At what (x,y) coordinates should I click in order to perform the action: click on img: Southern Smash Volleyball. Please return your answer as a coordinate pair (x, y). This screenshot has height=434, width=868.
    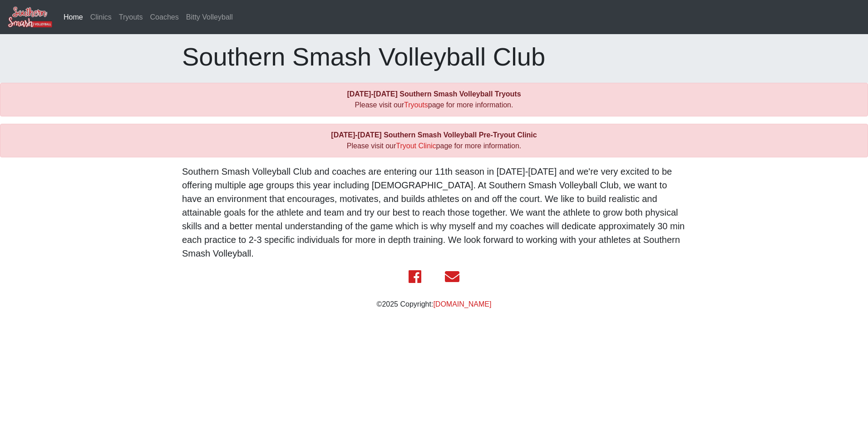
    Looking at the image, I should click on (30, 17).